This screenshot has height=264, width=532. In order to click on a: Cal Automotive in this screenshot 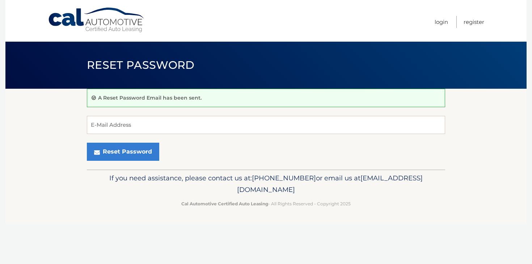, I will do `click(97, 20)`.